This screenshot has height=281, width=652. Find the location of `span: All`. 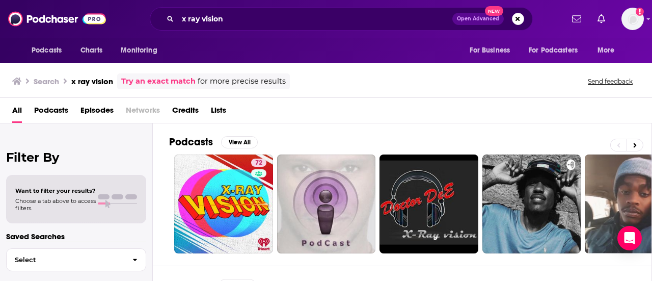

span: All is located at coordinates (17, 112).